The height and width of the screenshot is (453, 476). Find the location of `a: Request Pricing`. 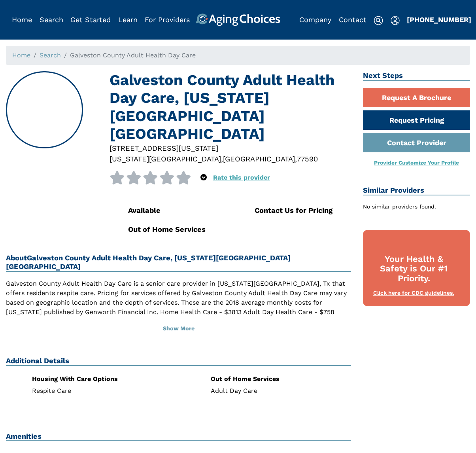

a: Request Pricing is located at coordinates (416, 120).